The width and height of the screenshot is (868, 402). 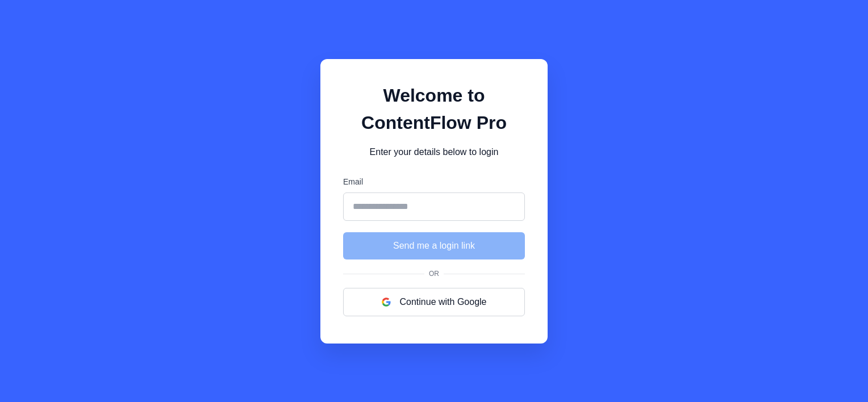 What do you see at coordinates (434, 302) in the screenshot?
I see `button: Continue with Google` at bounding box center [434, 302].